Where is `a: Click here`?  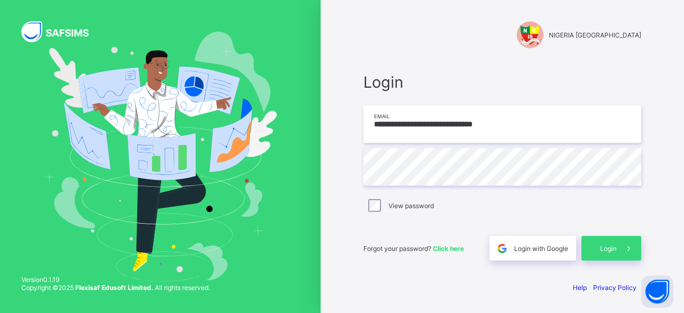
a: Click here is located at coordinates (448, 248).